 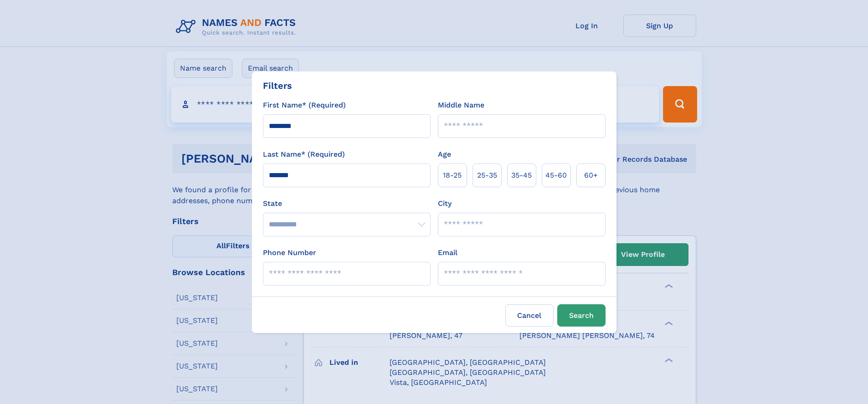 I want to click on label: Phone Number, so click(x=289, y=253).